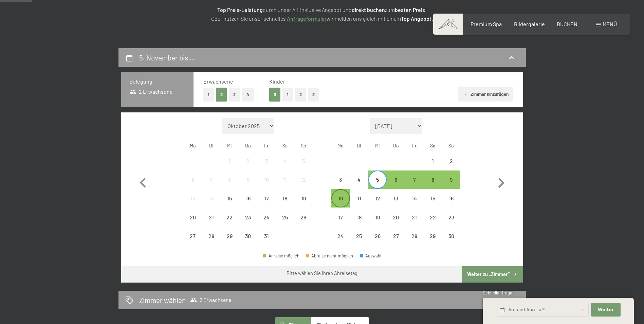 This screenshot has height=324, width=644. I want to click on div: Thu Oct 23 2025, so click(248, 217).